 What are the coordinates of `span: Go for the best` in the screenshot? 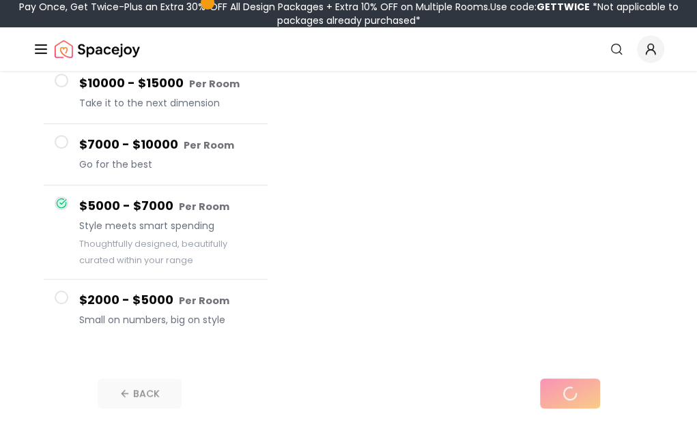 It's located at (168, 164).